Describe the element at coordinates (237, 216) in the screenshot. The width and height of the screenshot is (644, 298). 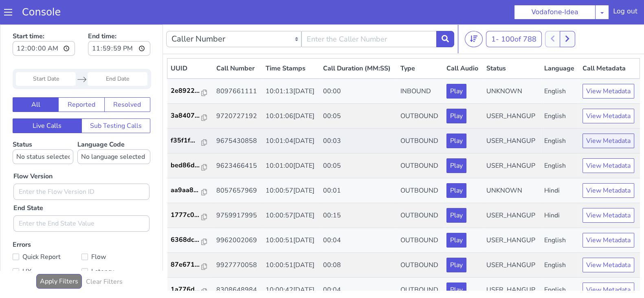
I see `td: 9962002069` at that location.